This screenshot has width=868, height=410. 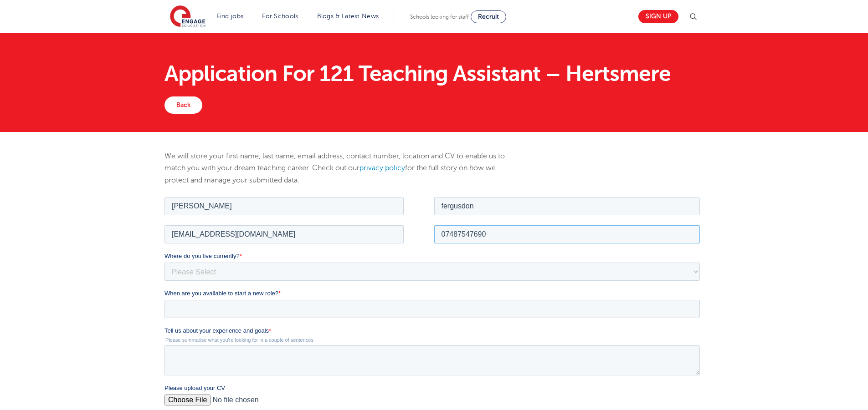 I want to click on a: Sign up, so click(x=659, y=17).